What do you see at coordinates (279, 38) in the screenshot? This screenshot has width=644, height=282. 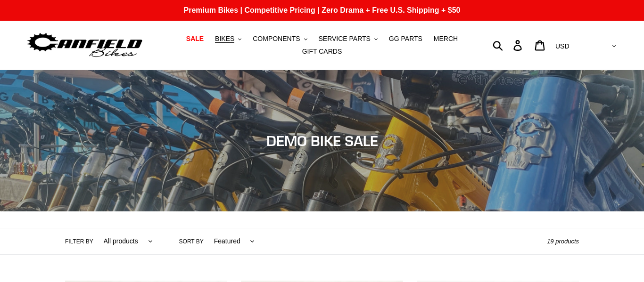 I see `button: COMPONENTS` at bounding box center [279, 38].